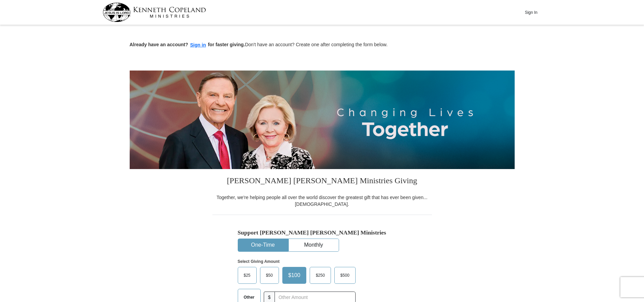 This screenshot has width=644, height=302. What do you see at coordinates (259, 262) in the screenshot?
I see `strong: Select Giving Amount` at bounding box center [259, 262].